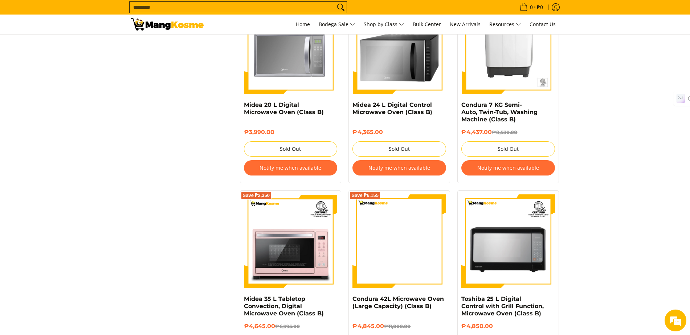 The height and width of the screenshot is (335, 690). I want to click on a: Condura 7 KG Semi-Auto, Twin-Tub, Washing Machine (Class B), so click(500, 112).